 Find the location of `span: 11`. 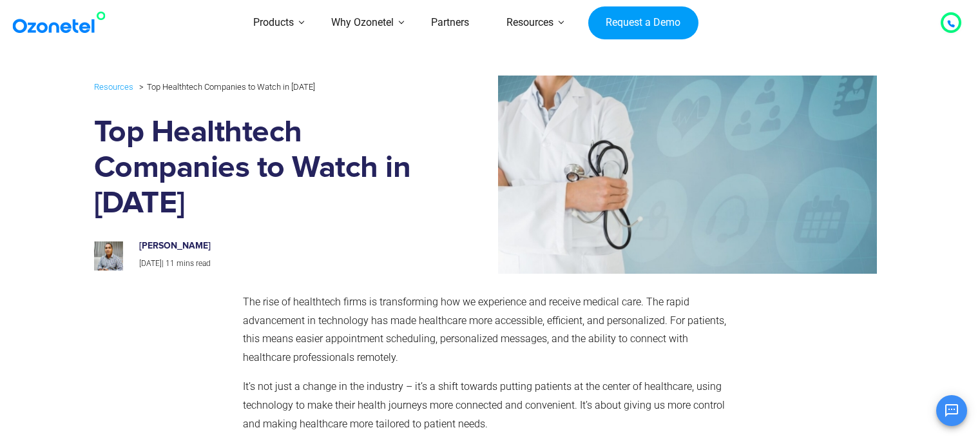

span: 11 is located at coordinates (170, 263).